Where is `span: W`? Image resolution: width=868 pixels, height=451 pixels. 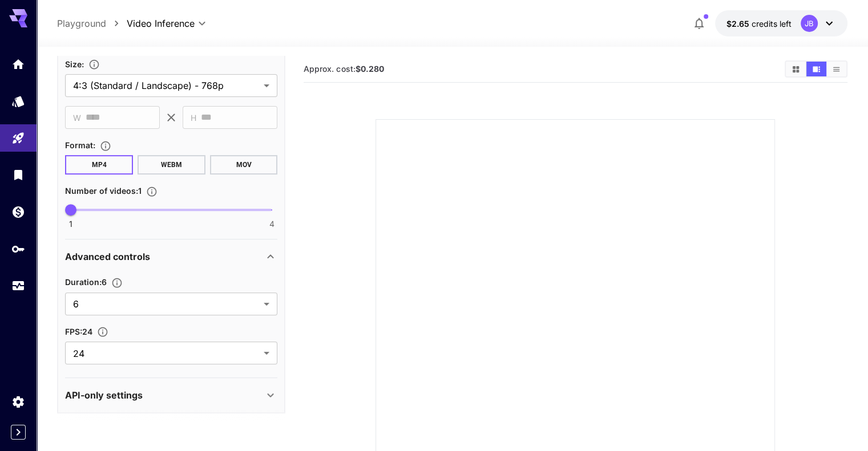 span: W is located at coordinates (77, 117).